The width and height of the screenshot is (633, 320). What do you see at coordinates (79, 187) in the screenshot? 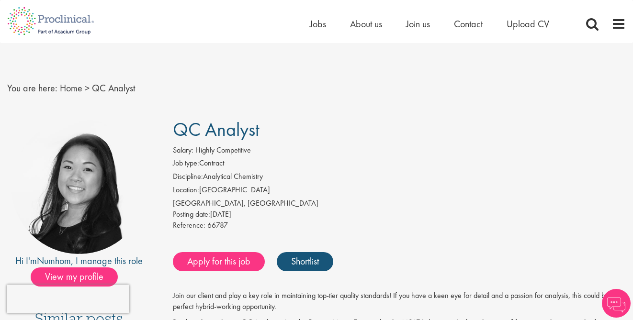
I see `img: imeage of recruiter Numhom Sudsok` at bounding box center [79, 187].